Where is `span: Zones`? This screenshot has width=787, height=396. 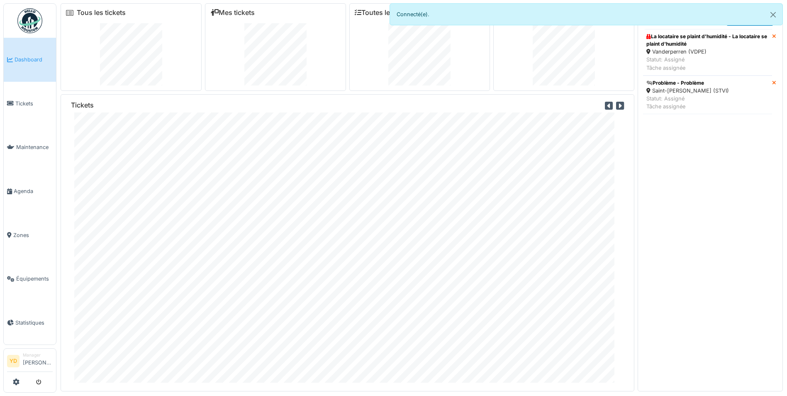 span: Zones is located at coordinates (33, 235).